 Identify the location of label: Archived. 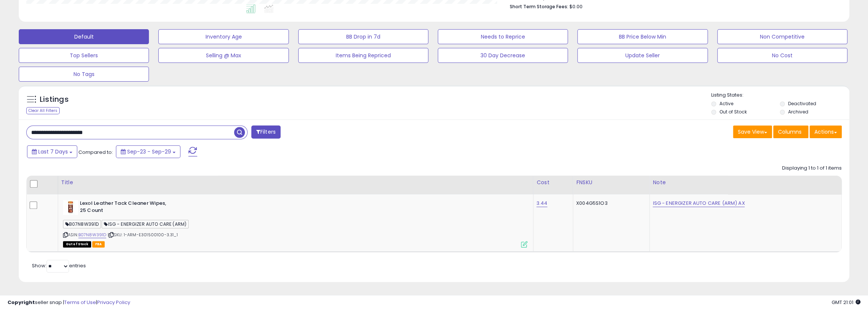
(798, 112).